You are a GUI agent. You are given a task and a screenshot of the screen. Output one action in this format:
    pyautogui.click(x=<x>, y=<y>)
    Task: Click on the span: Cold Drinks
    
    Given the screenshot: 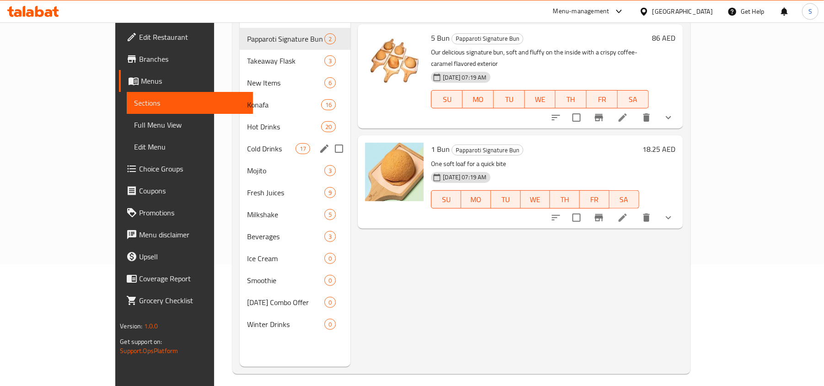 What is the action you would take?
    pyautogui.click(x=271, y=149)
    